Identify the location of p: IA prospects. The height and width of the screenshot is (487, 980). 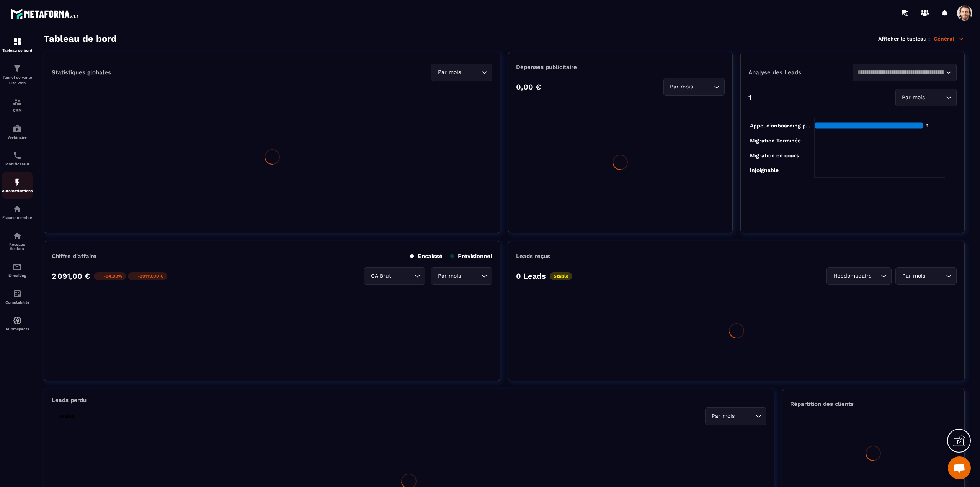
(17, 329).